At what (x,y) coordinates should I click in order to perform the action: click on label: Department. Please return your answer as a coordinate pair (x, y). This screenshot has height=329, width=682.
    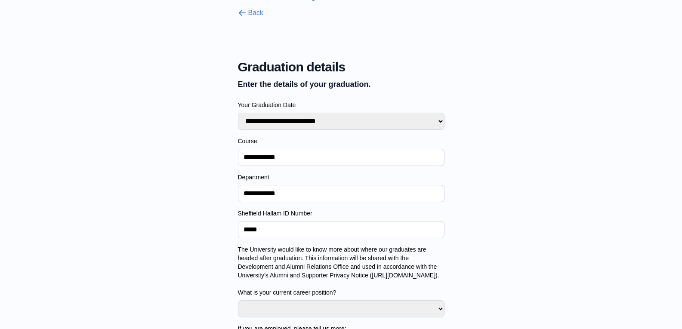
    Looking at the image, I should click on (341, 177).